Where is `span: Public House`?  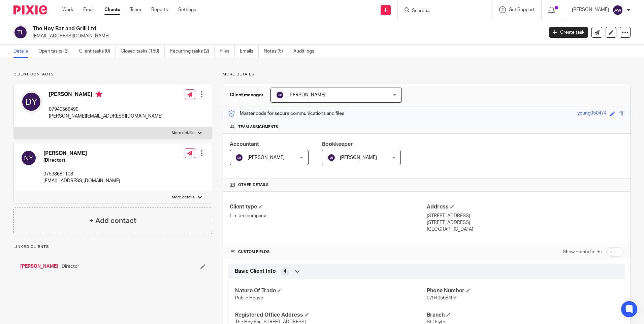
span: Public House is located at coordinates (249, 298).